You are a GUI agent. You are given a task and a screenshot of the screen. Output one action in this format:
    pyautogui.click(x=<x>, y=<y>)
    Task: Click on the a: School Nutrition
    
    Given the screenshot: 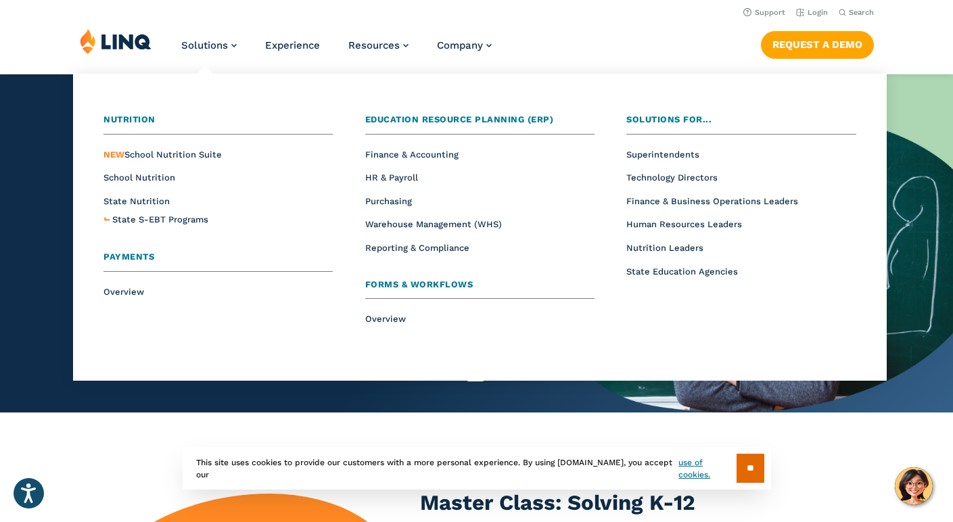 What is the action you would take?
    pyautogui.click(x=139, y=177)
    